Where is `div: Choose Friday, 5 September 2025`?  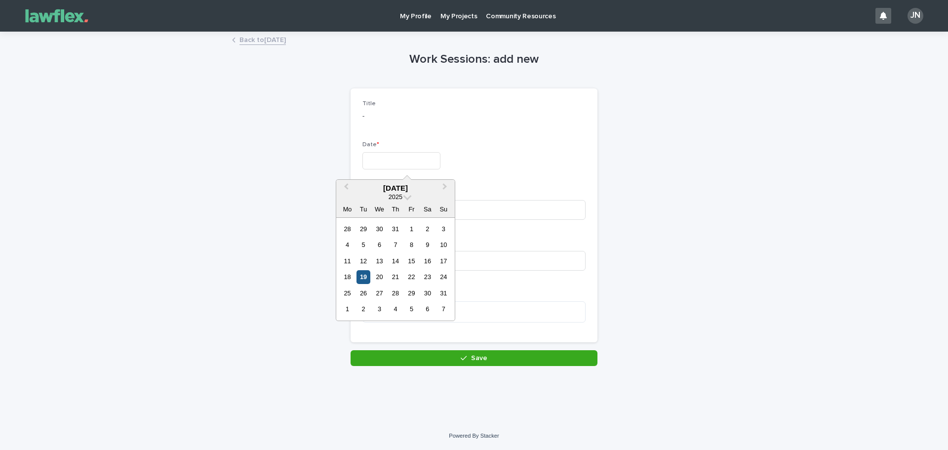
div: Choose Friday, 5 September 2025 is located at coordinates (411, 308).